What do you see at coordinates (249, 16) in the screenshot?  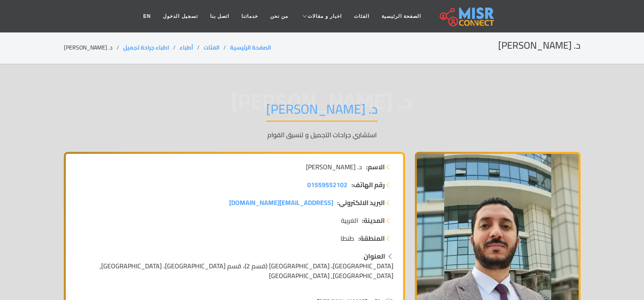 I see `a: خدماتنا` at bounding box center [249, 16].